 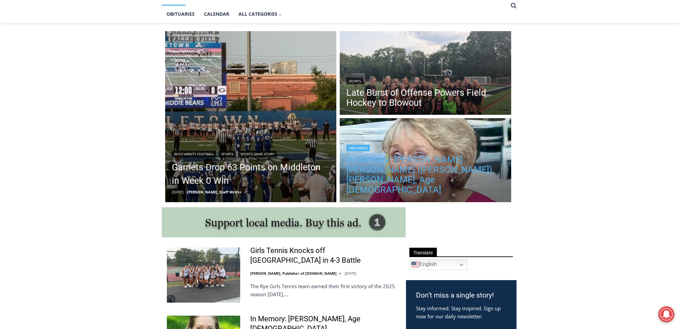 I want to click on img: Girls Tennis Knocks off Mamaroneck in 4-3 Battle, so click(x=203, y=275).